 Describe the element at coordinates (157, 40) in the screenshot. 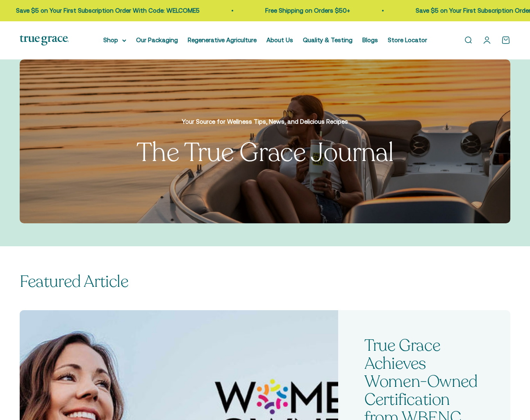

I see `a: Our Packaging` at that location.